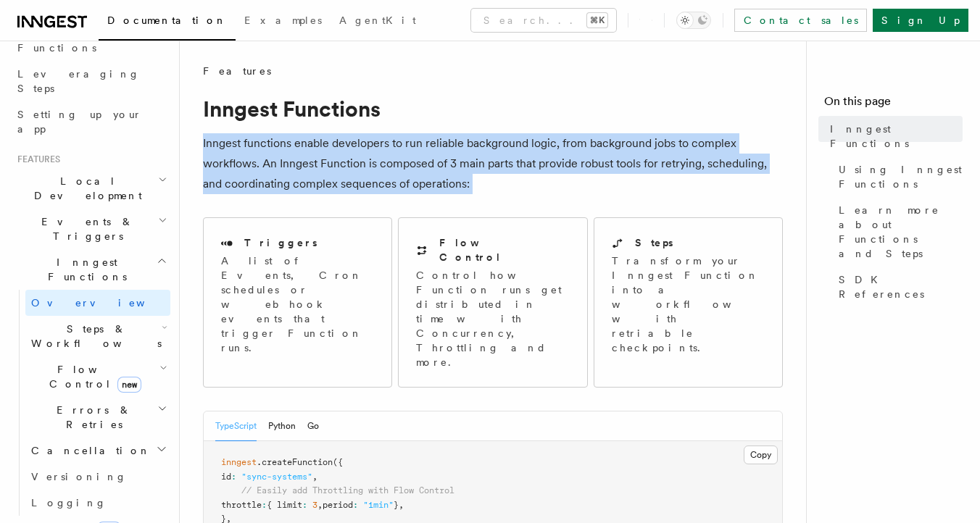  What do you see at coordinates (893, 136) in the screenshot?
I see `a: Inngest Functions` at bounding box center [893, 136].